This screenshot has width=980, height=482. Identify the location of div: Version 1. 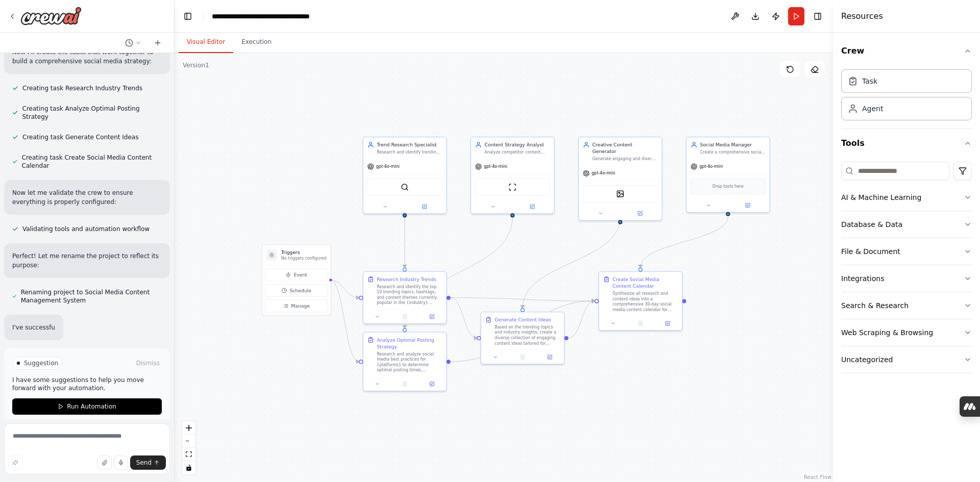
(196, 65).